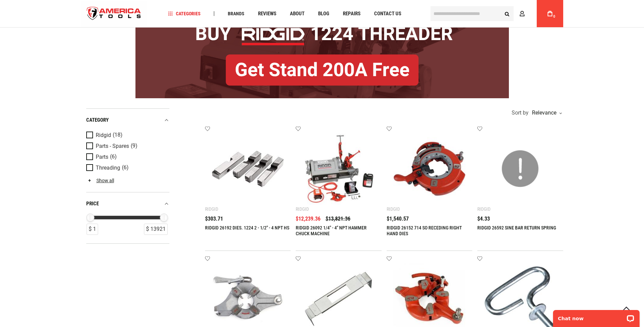 Image resolution: width=644 pixels, height=327 pixels. I want to click on a: Parts (6), so click(127, 157).